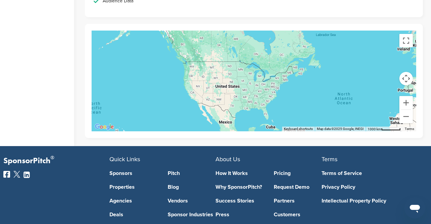 Image resolution: width=431 pixels, height=224 pixels. I want to click on a: Success Stories, so click(239, 201).